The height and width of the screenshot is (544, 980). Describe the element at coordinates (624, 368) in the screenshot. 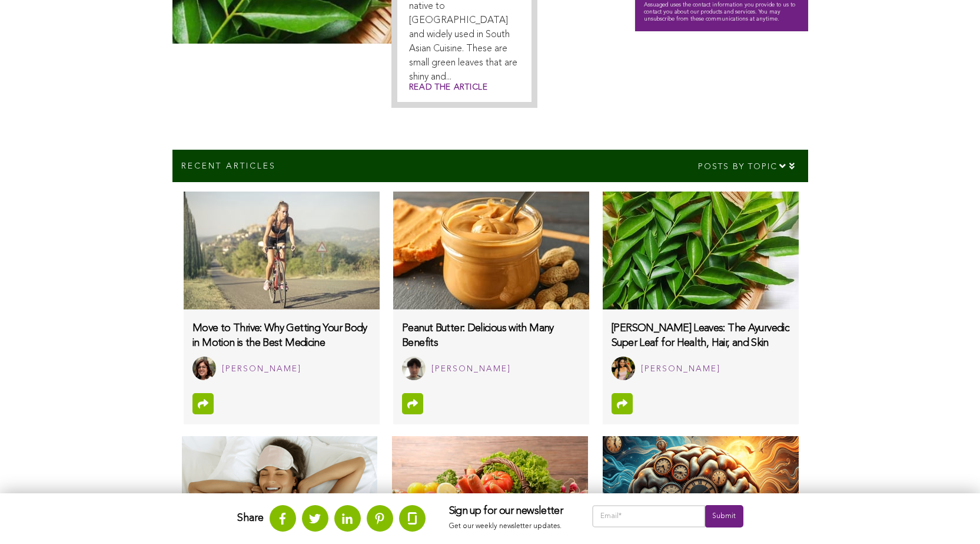

I see `img: Viswanachiyar Subramanian` at that location.